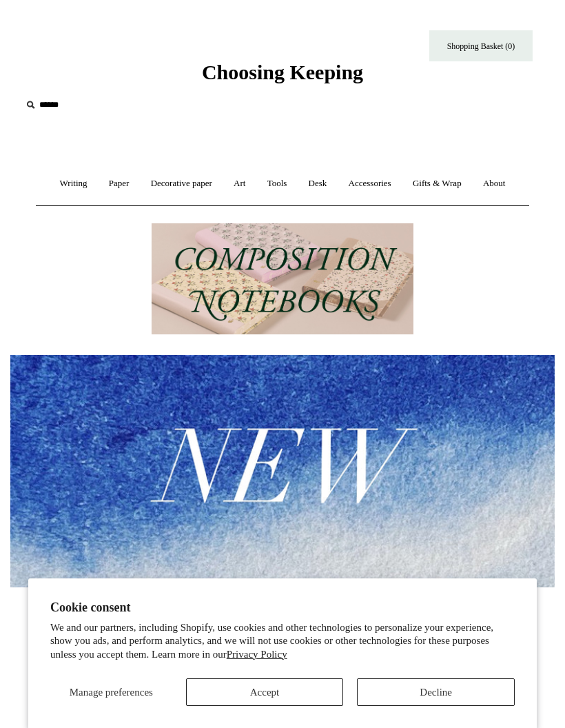  Describe the element at coordinates (282, 71) in the screenshot. I see `span: Choosing Keeping` at that location.